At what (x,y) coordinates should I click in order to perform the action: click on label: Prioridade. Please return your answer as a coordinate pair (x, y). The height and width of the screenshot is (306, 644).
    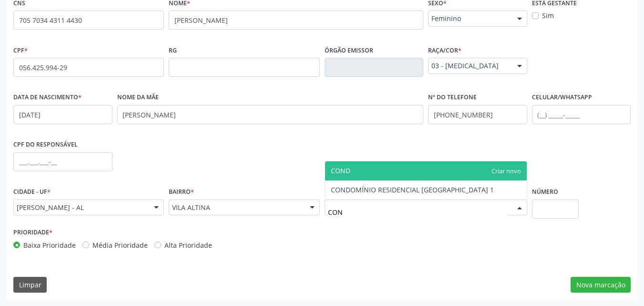
    Looking at the image, I should click on (33, 232).